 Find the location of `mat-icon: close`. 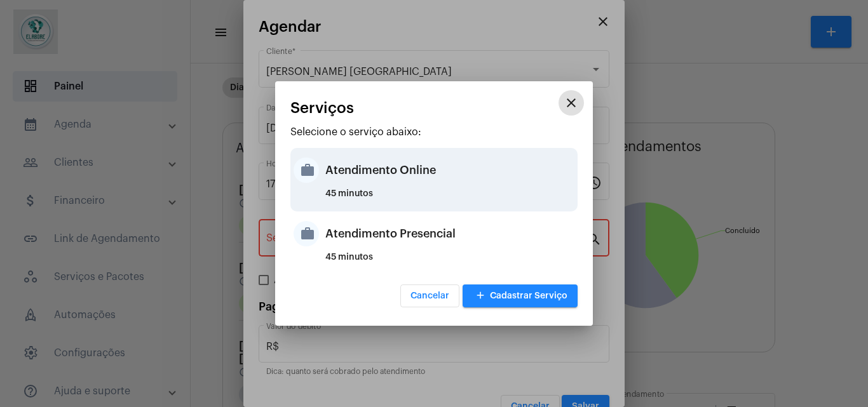

mat-icon: close is located at coordinates (571, 103).